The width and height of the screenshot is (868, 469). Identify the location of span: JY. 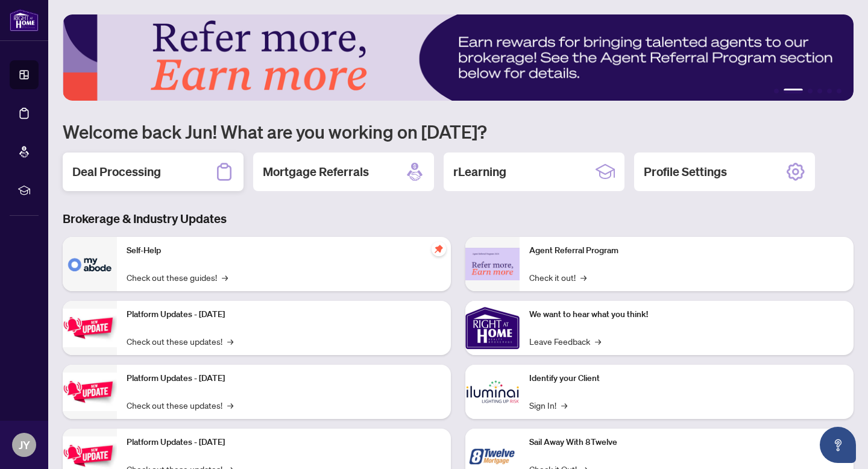
(24, 445).